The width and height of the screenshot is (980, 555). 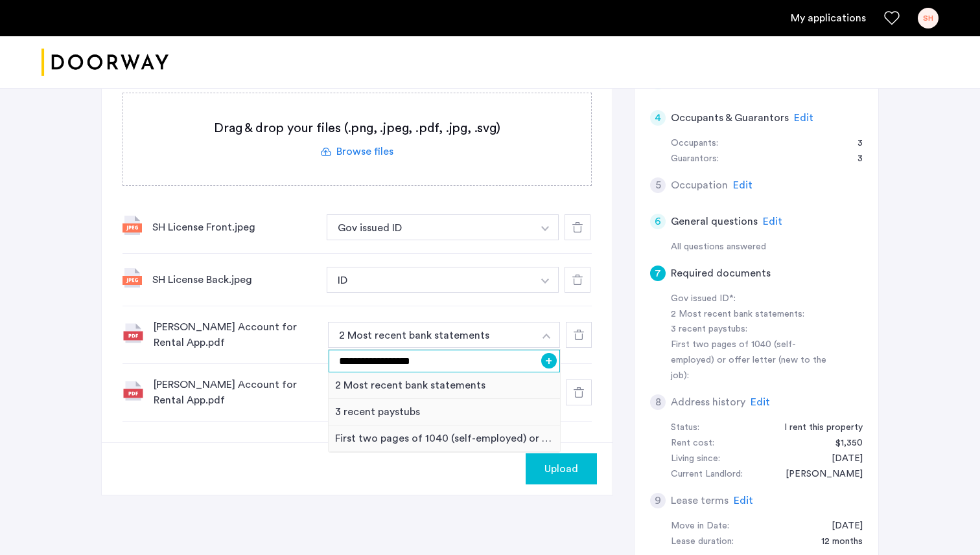 What do you see at coordinates (692, 444) in the screenshot?
I see `div: Rent cost:` at bounding box center [692, 444].